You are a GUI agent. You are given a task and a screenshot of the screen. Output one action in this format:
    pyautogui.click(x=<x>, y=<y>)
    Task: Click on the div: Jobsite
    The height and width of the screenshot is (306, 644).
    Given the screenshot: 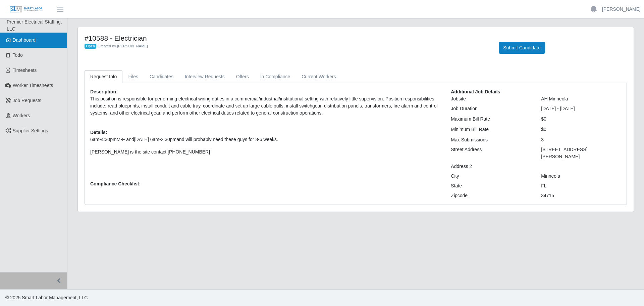 What is the action you would take?
    pyautogui.click(x=491, y=99)
    